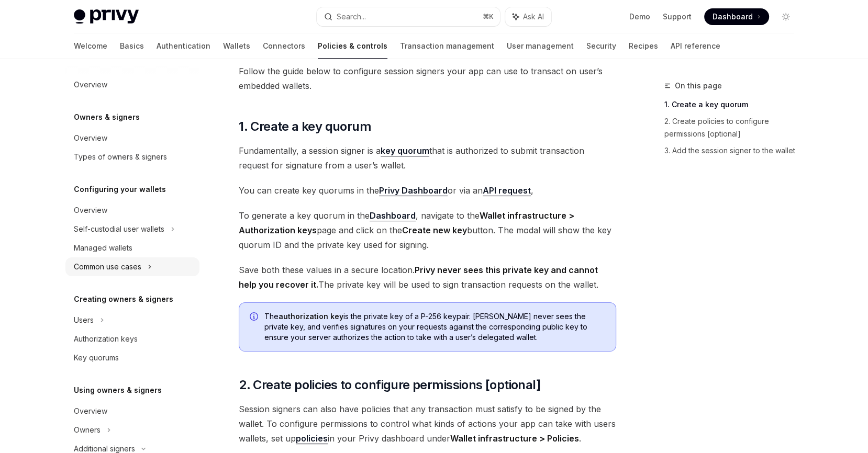 This screenshot has height=453, width=868. Describe the element at coordinates (236, 46) in the screenshot. I see `a: Wallets` at that location.